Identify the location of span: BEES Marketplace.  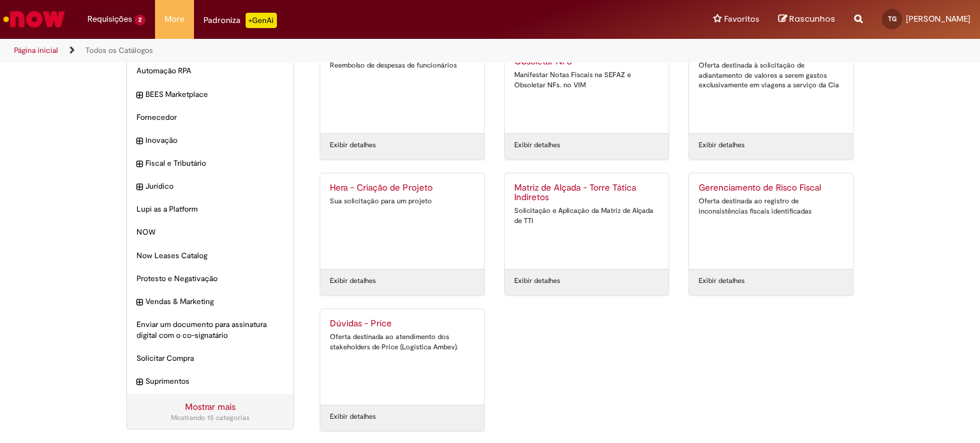
(215, 94).